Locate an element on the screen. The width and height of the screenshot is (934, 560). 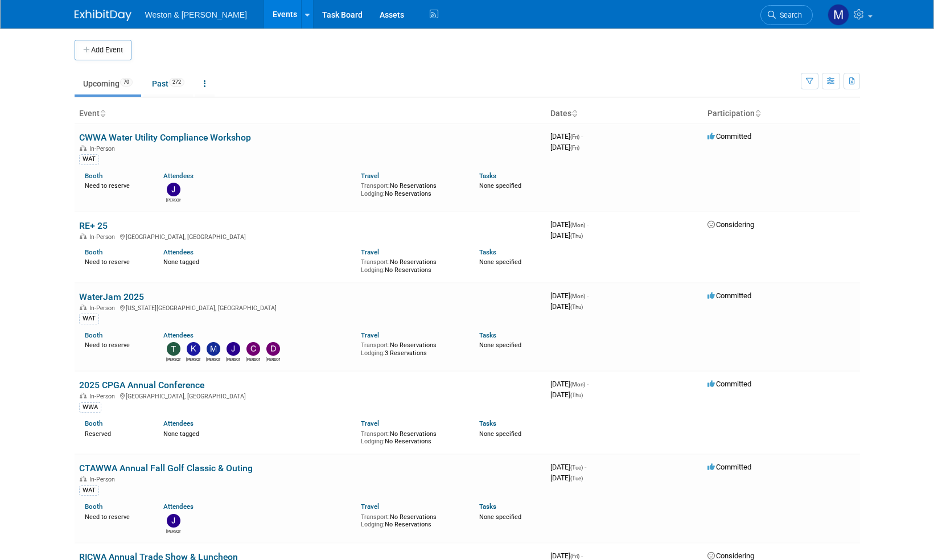
div: WWA is located at coordinates (90, 407).